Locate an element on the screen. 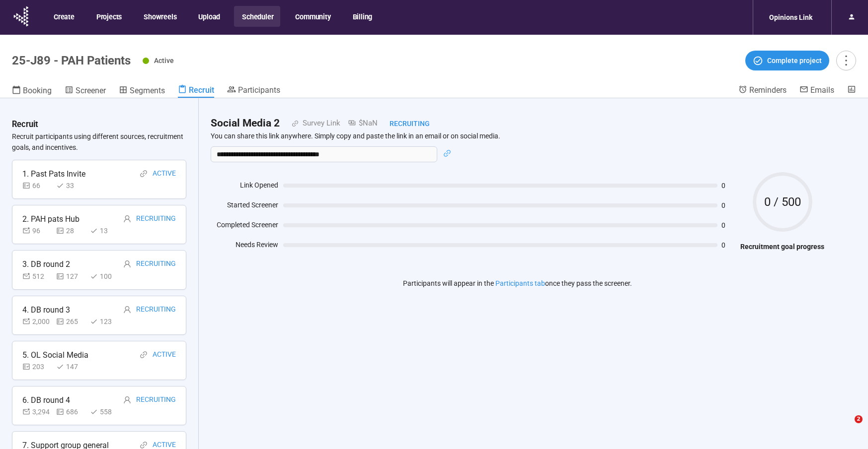 This screenshot has width=868, height=449. div: 686 is located at coordinates (71, 412).